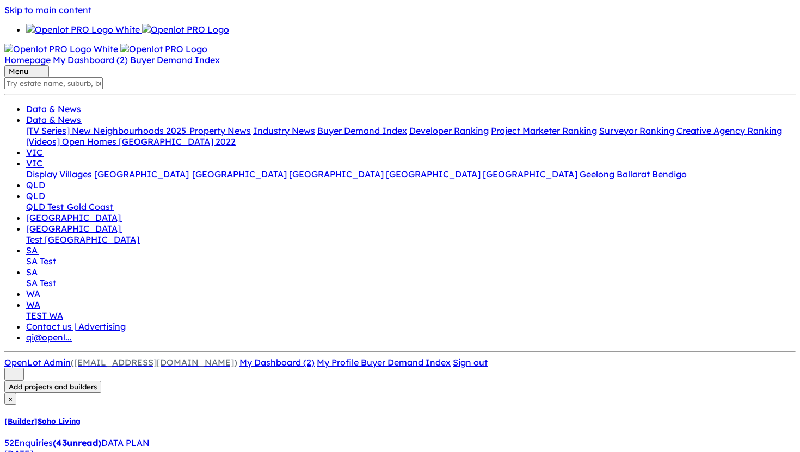  I want to click on a: QLD Test, so click(46, 207).